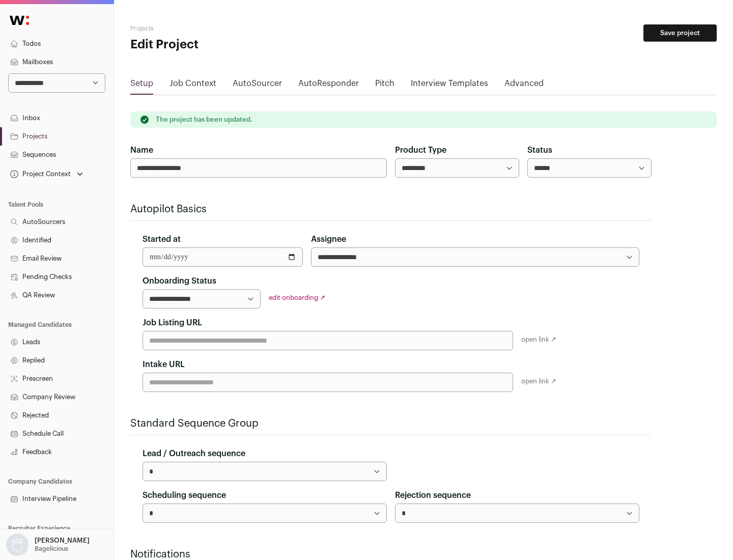  What do you see at coordinates (179, 281) in the screenshot?
I see `label: Onboarding Status` at bounding box center [179, 281].